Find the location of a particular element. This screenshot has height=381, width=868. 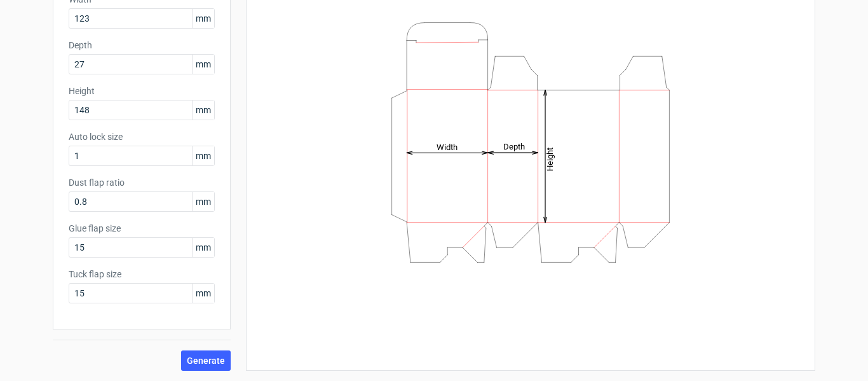

label: Depth is located at coordinates (142, 45).